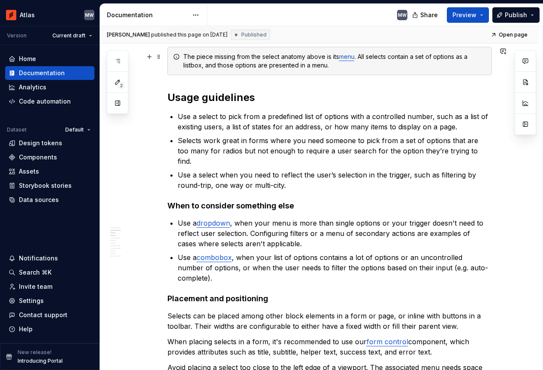 The height and width of the screenshot is (370, 543). What do you see at coordinates (214, 257) in the screenshot?
I see `a: combobox` at bounding box center [214, 257].